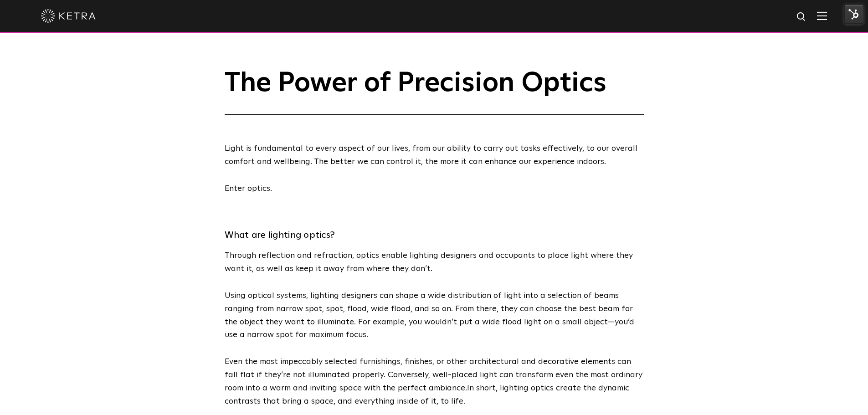 The image size is (868, 415). Describe the element at coordinates (427, 395) in the screenshot. I see `span: In short, lighting optics create the dynamic contrasts that bring a space, and everything inside ...` at that location.